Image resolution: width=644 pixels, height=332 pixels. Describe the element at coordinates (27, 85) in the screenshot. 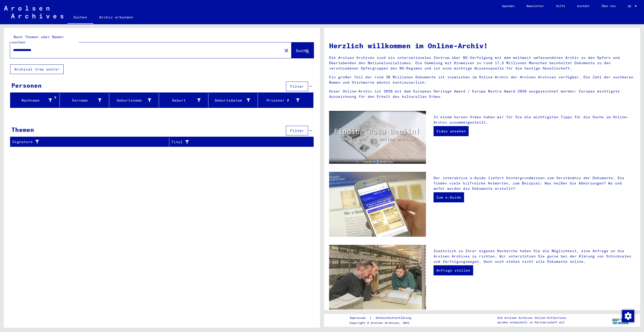

I see `div: Personen` at that location.